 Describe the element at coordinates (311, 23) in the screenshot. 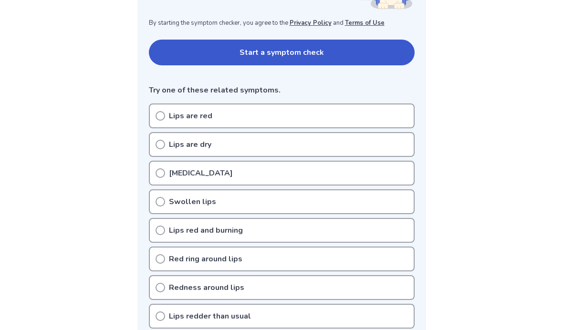

I see `a: Privacy Policy` at that location.